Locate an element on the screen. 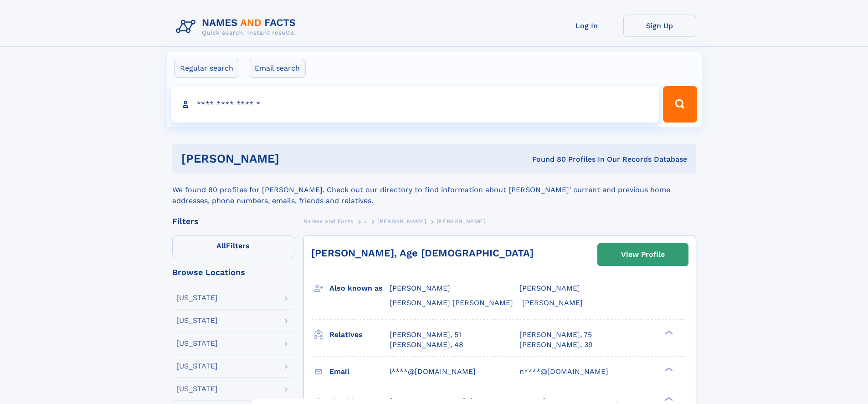  img: Logo Names and Facts is located at coordinates (238, 27).